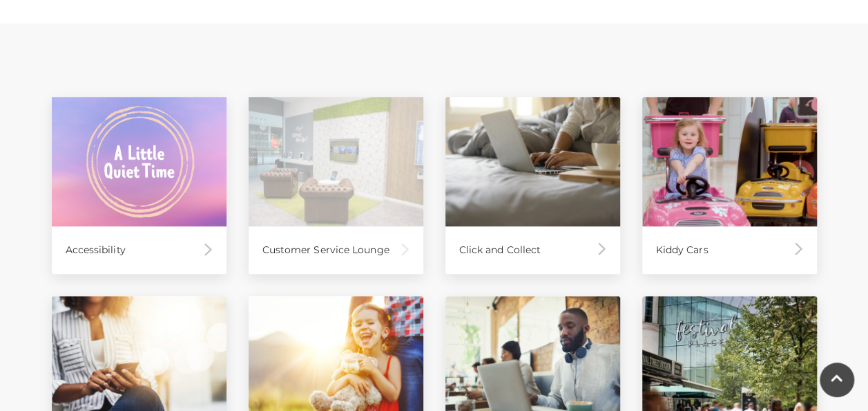 The image size is (868, 411). I want to click on a: Kiddy Cars, so click(729, 185).